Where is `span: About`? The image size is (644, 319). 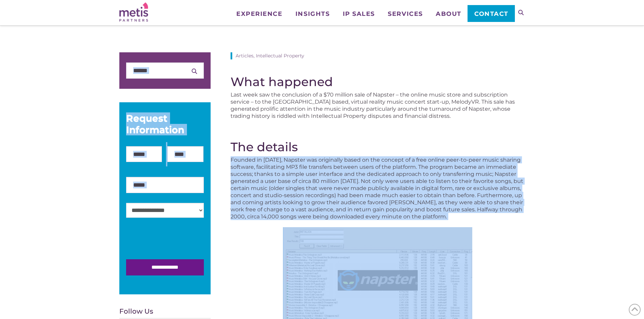 span: About is located at coordinates (448, 14).